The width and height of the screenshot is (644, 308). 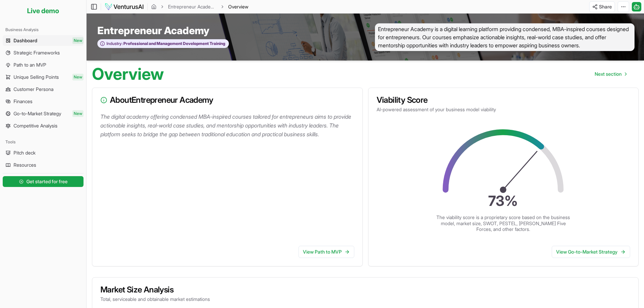 I want to click on a: Strategic Frameworks, so click(x=43, y=53).